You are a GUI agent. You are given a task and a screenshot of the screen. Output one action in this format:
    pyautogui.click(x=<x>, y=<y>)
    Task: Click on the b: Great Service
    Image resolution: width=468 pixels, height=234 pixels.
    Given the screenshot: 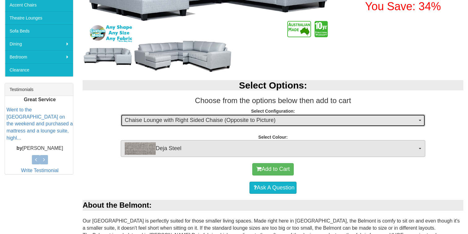 What is the action you would take?
    pyautogui.click(x=40, y=99)
    